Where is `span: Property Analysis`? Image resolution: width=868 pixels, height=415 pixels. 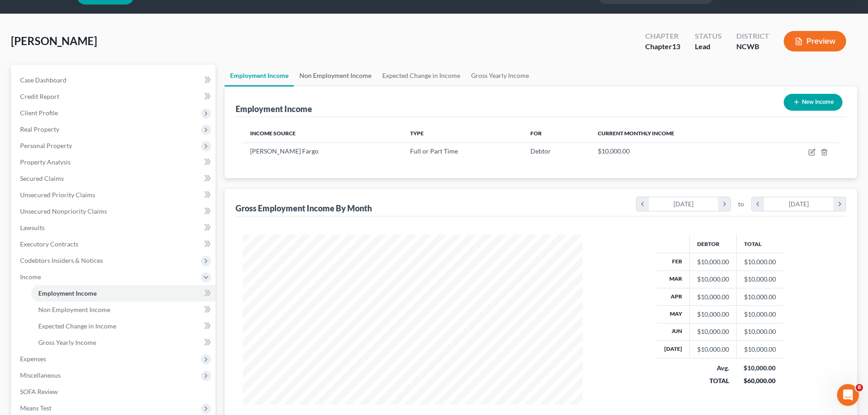 span: Property Analysis is located at coordinates (45, 162).